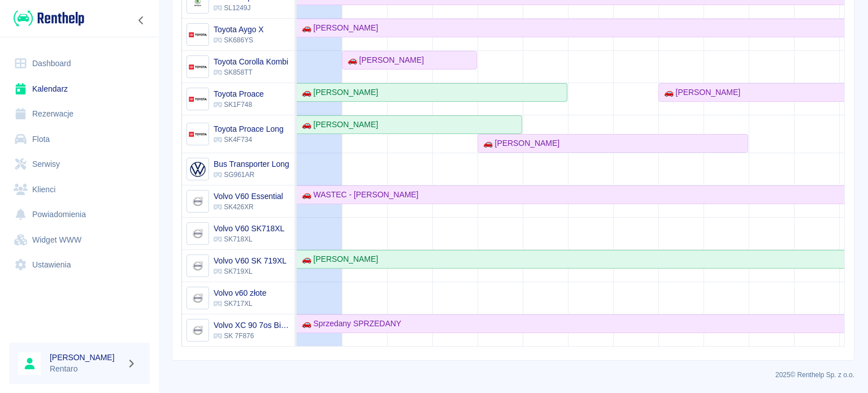 The height and width of the screenshot is (393, 868). I want to click on p: SL1249J, so click(240, 8).